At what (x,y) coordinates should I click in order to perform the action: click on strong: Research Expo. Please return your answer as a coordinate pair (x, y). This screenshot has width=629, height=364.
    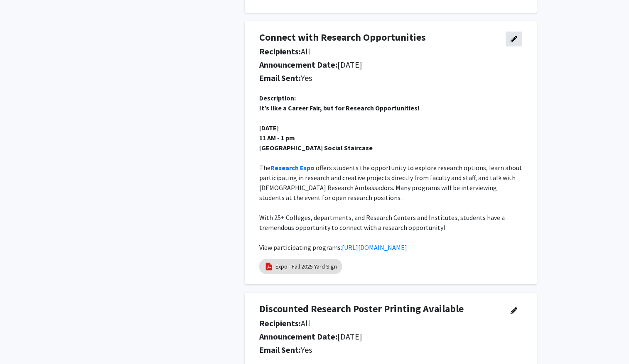
    Looking at the image, I should click on (292, 168).